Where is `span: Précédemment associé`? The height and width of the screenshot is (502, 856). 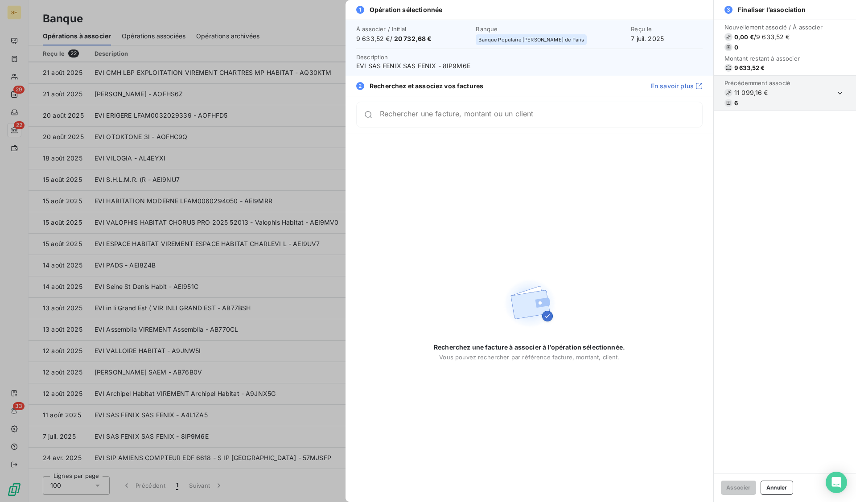 span: Précédemment associé is located at coordinates (758, 83).